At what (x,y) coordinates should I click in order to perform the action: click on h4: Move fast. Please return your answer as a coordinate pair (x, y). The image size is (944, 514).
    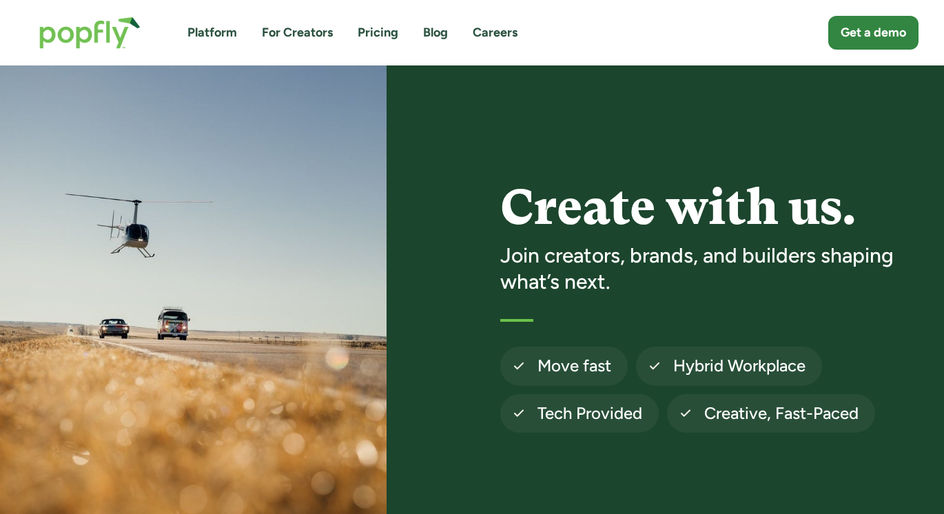
    Looking at the image, I should click on (574, 366).